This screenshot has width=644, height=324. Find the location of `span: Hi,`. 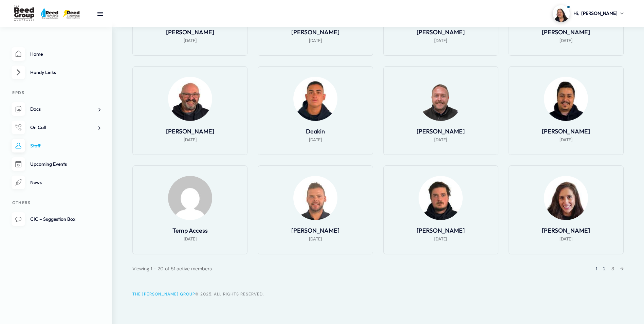

span: Hi, is located at coordinates (576, 13).